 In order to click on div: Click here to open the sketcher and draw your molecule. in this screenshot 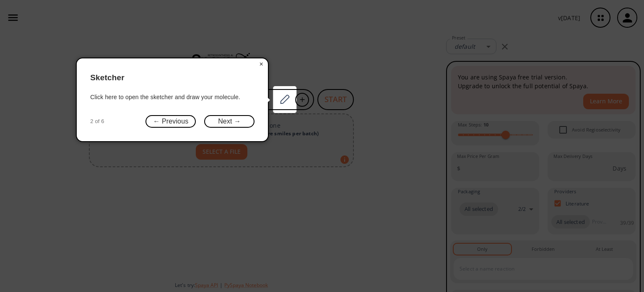, I will do `click(172, 97)`.